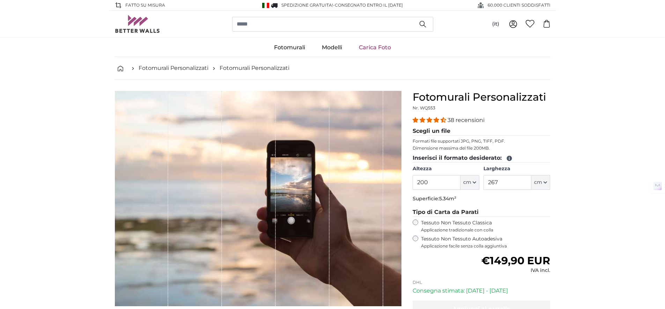 The width and height of the screenshot is (665, 309). I want to click on div: IVA incl., so click(516, 270).